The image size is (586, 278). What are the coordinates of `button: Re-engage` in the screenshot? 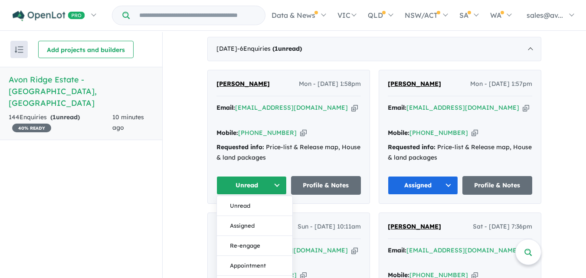 It's located at (254, 246).